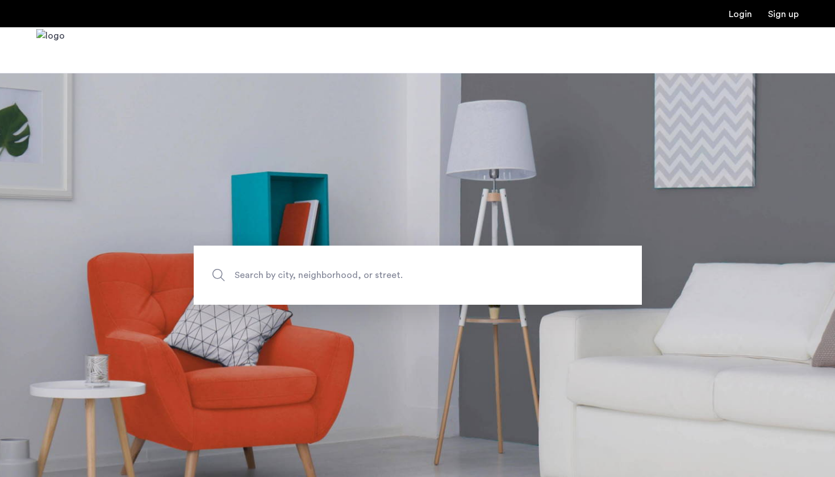  Describe the element at coordinates (418, 275) in the screenshot. I see `input: Apartment Search` at that location.